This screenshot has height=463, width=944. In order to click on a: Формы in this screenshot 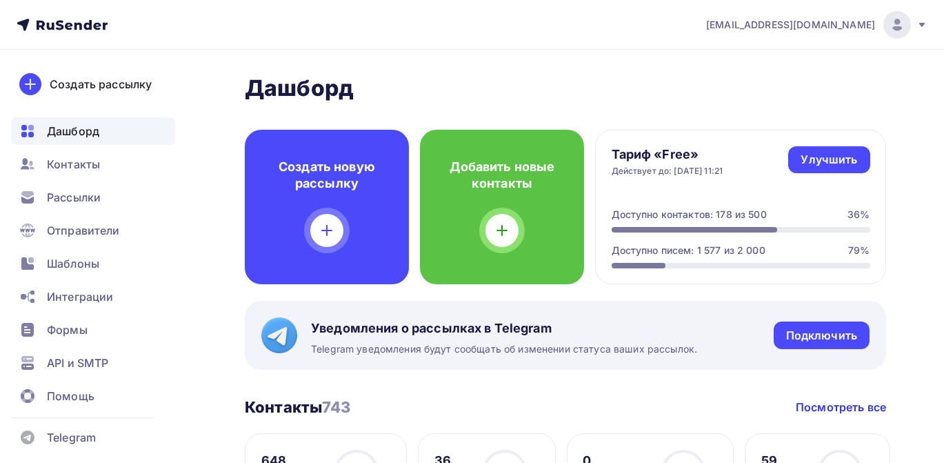, I will do `click(93, 330)`.